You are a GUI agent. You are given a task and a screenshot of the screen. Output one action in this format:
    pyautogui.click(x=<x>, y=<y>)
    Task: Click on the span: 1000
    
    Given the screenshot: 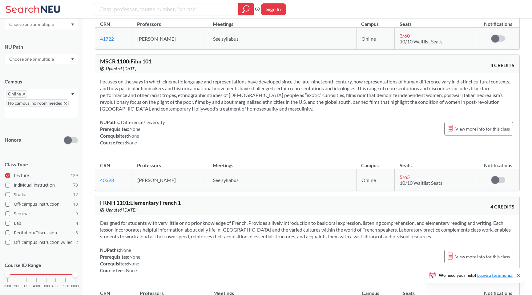 What is the action you would take?
    pyautogui.click(x=7, y=286)
    